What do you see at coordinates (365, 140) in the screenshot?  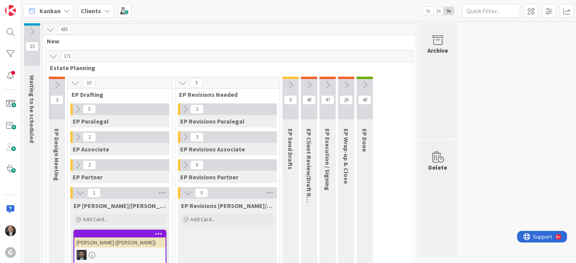 I see `span: EP Done` at bounding box center [365, 140].